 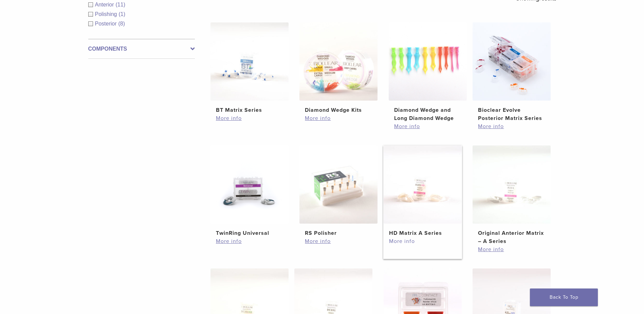 What do you see at coordinates (428, 62) in the screenshot?
I see `img: Diamond Wedge and Long Diamond Wedge` at bounding box center [428, 62].